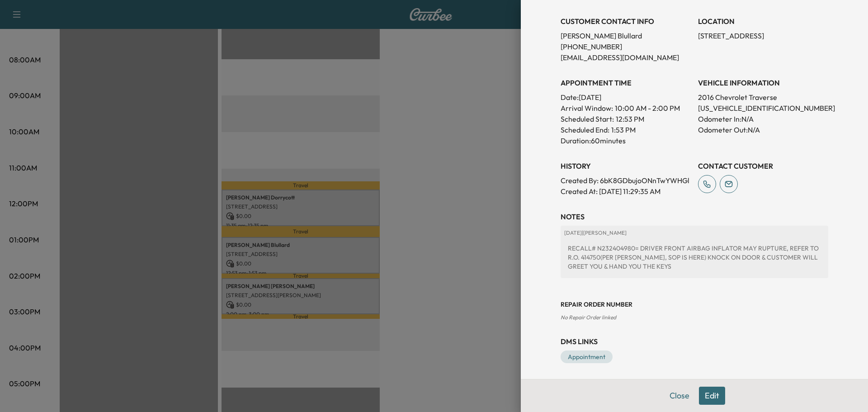 The height and width of the screenshot is (412, 868). What do you see at coordinates (625, 108) in the screenshot?
I see `p: Arrival Window:` at bounding box center [625, 108].